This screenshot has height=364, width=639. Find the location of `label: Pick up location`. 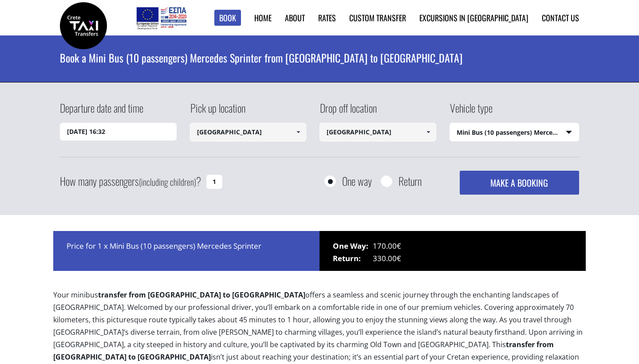

label: Pick up location is located at coordinates (218, 111).